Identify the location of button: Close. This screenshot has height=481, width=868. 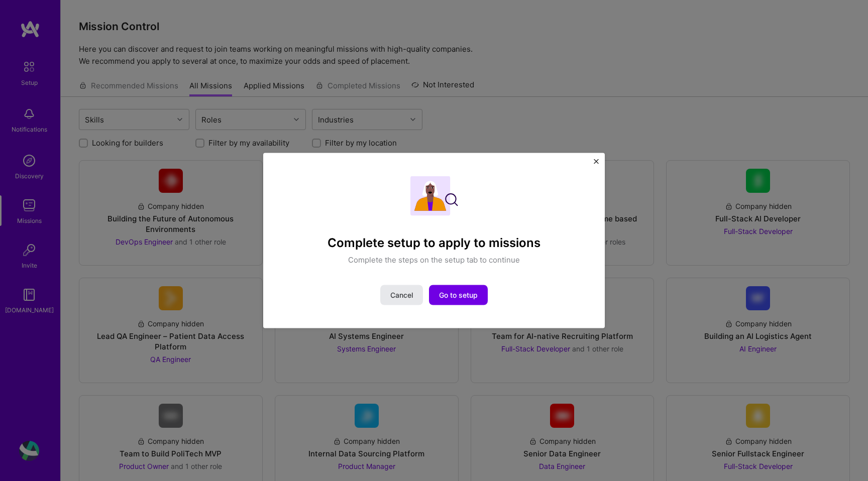
(597, 165).